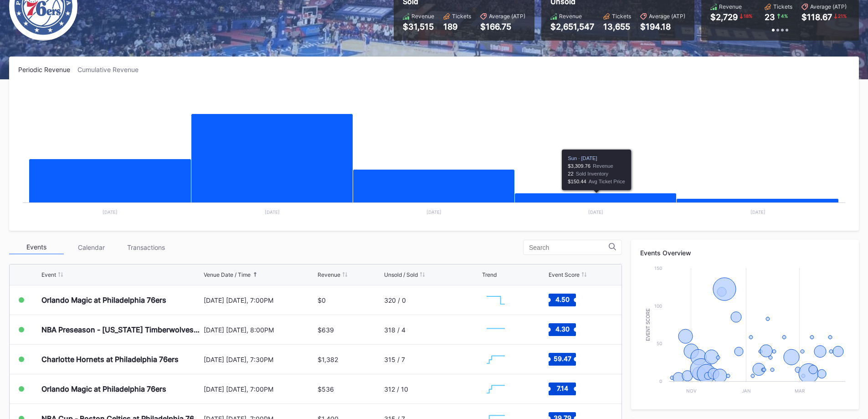  I want to click on div: 318 / 4, so click(394, 329).